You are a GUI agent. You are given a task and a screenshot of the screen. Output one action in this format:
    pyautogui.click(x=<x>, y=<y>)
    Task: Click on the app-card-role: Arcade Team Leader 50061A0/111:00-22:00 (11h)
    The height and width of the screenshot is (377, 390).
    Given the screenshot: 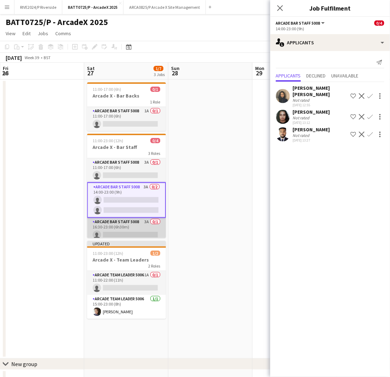 What is the action you would take?
    pyautogui.click(x=126, y=283)
    